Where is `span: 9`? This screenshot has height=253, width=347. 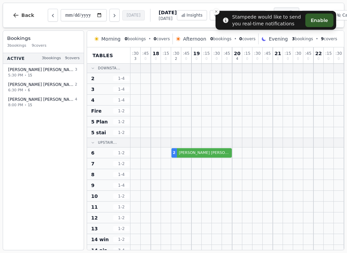
span: 9 is located at coordinates (93, 186).